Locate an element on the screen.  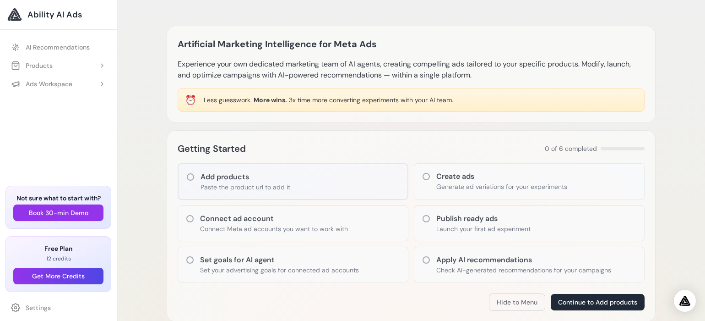
p: Generate ad variations for your experiments is located at coordinates (502, 186).